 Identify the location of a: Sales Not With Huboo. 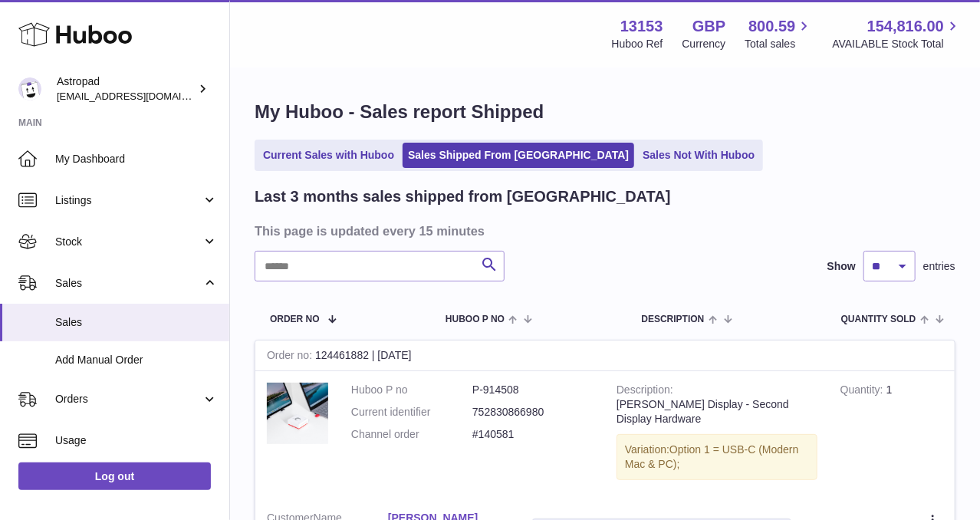
(698, 155).